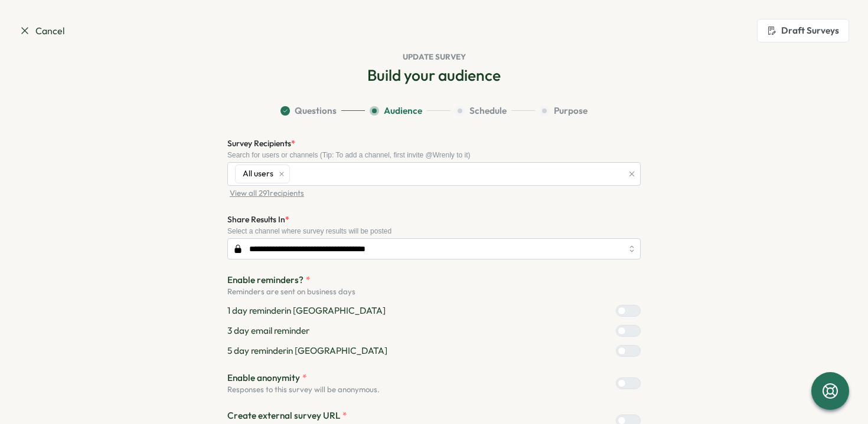 The height and width of the screenshot is (424, 868). Describe the element at coordinates (495, 111) in the screenshot. I see `button: Schedule` at that location.